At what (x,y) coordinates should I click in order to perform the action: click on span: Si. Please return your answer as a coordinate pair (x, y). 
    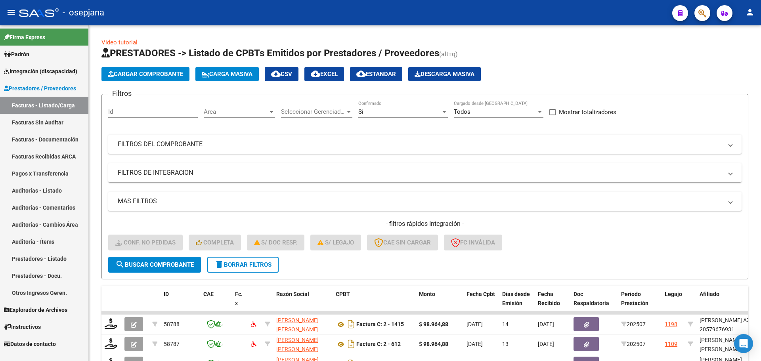
    Looking at the image, I should click on (361, 112).